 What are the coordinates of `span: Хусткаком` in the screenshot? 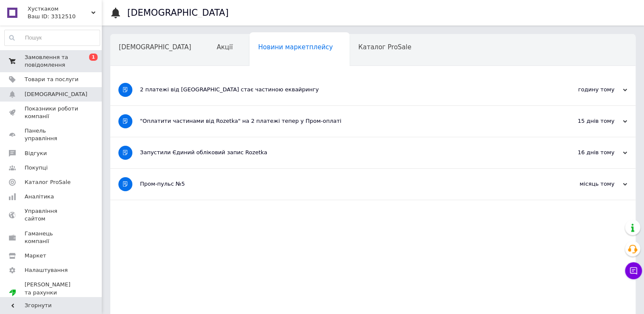 It's located at (59, 9).